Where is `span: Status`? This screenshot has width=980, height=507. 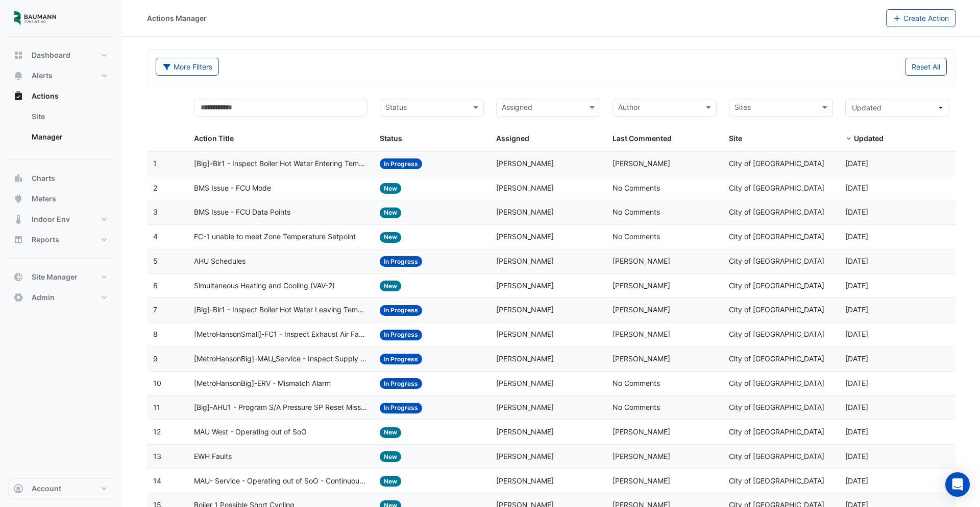
span: Status is located at coordinates (391, 138).